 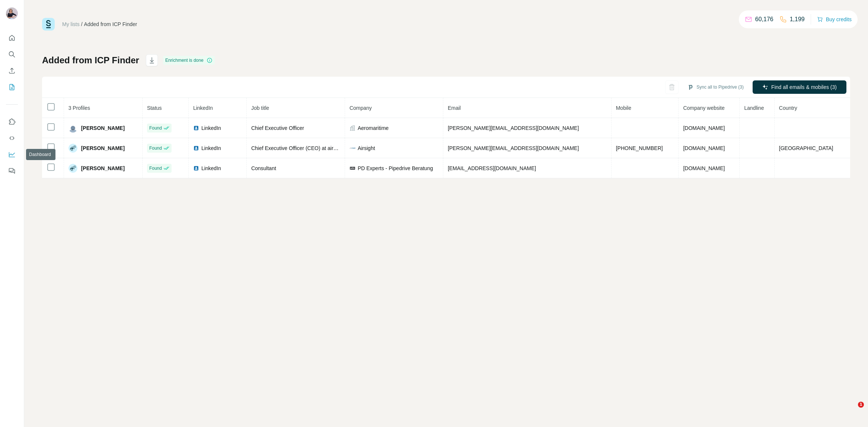 I want to click on span: Company, so click(x=361, y=108).